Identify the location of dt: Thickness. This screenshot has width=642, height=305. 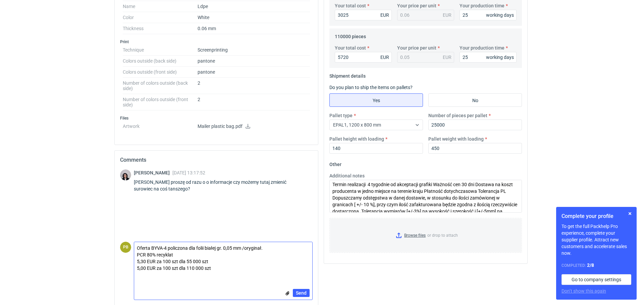
(160, 28).